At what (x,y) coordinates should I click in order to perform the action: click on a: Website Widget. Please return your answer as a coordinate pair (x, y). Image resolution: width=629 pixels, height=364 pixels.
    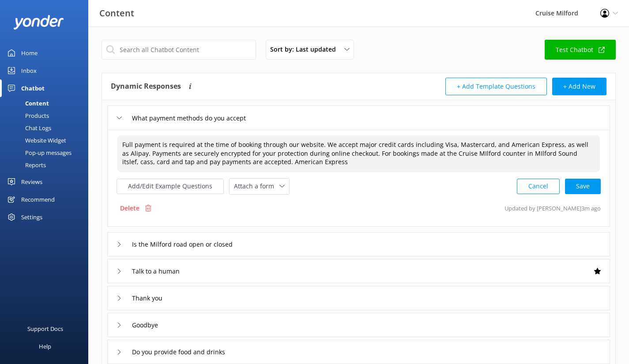
    Looking at the image, I should click on (47, 140).